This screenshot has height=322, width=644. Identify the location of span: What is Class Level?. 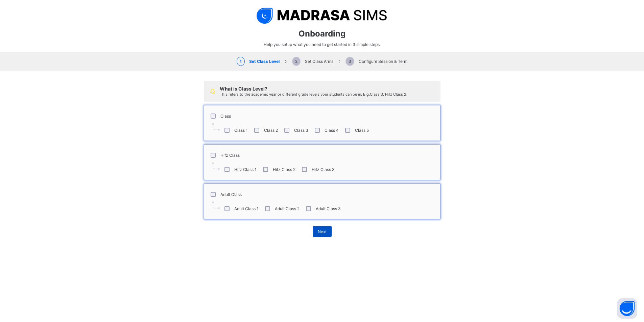
(244, 88).